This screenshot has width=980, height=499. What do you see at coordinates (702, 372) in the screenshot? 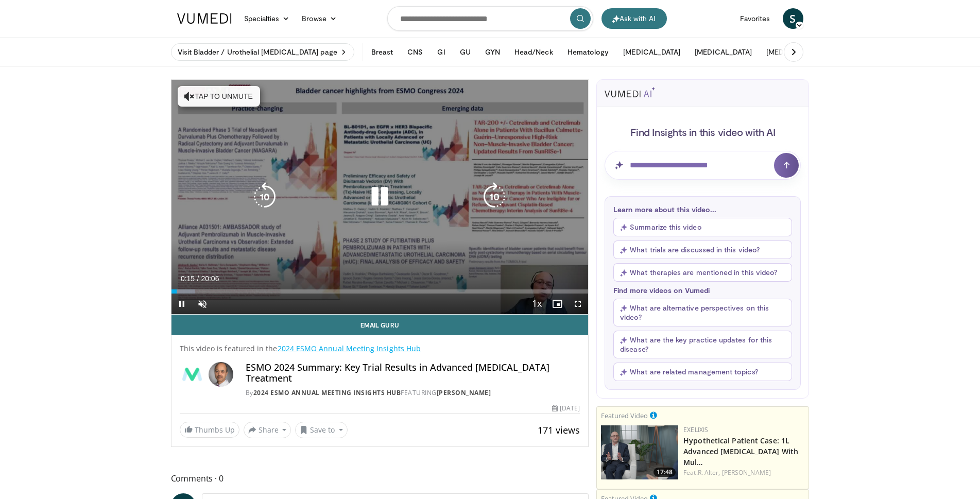
I see `button: What are related management topics?` at bounding box center [702, 372].